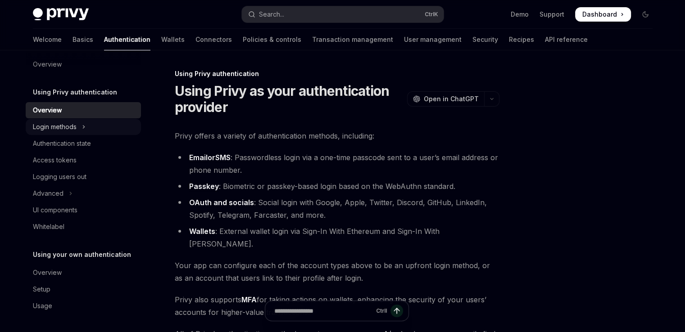  Describe the element at coordinates (83, 127) in the screenshot. I see `button: Toggle Login methods section` at that location.